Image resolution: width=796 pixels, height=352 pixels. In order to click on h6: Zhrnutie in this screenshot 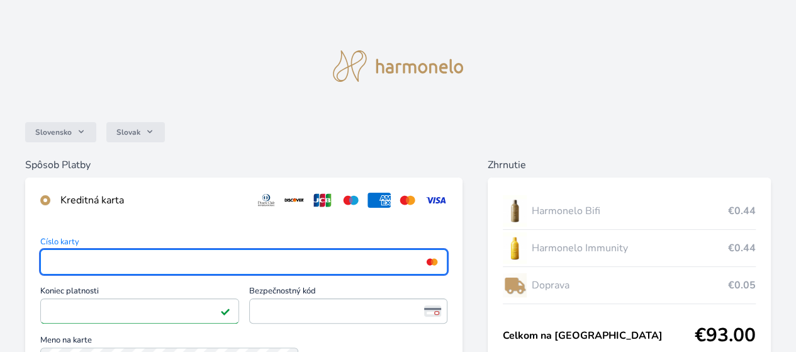, I will do `click(629, 165)`.